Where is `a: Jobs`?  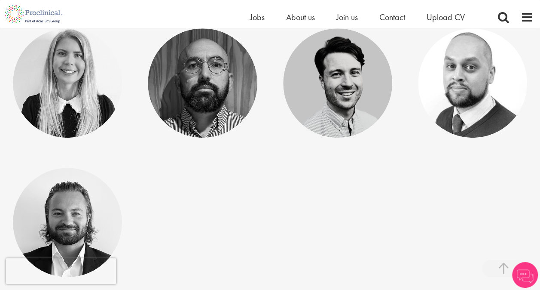 a: Jobs is located at coordinates (257, 17).